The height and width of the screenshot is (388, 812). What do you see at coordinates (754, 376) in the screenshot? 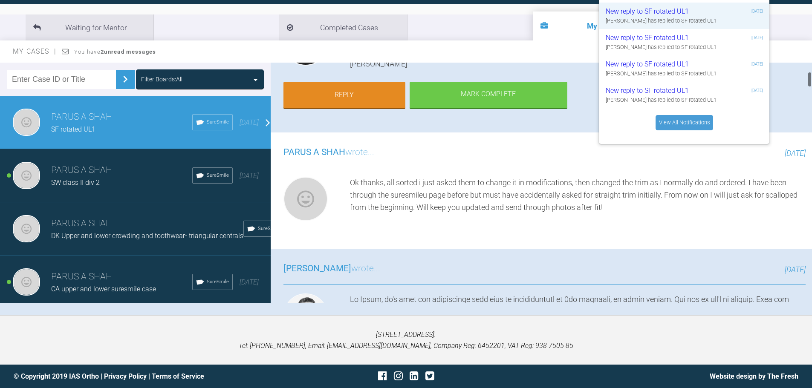
I see `a: Website design by The Fresh` at bounding box center [754, 376].